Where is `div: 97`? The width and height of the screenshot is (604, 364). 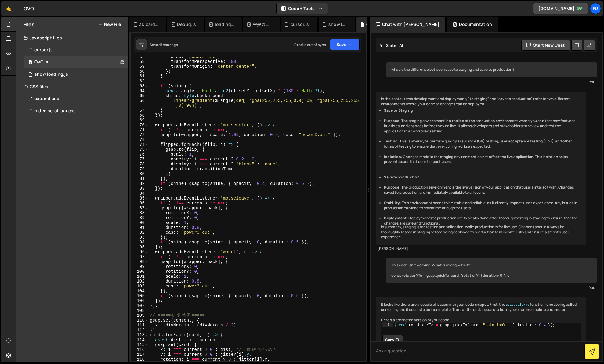
div: 97 is located at coordinates (139, 257).